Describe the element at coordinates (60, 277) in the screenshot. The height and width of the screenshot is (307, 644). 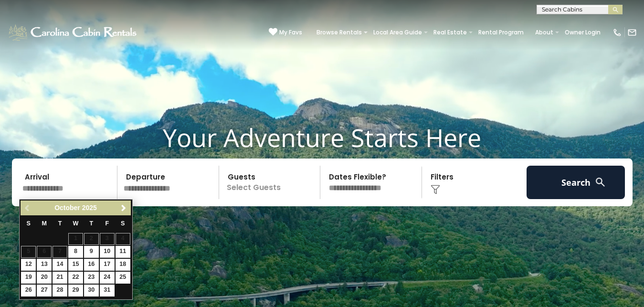
I see `a: 21` at that location.